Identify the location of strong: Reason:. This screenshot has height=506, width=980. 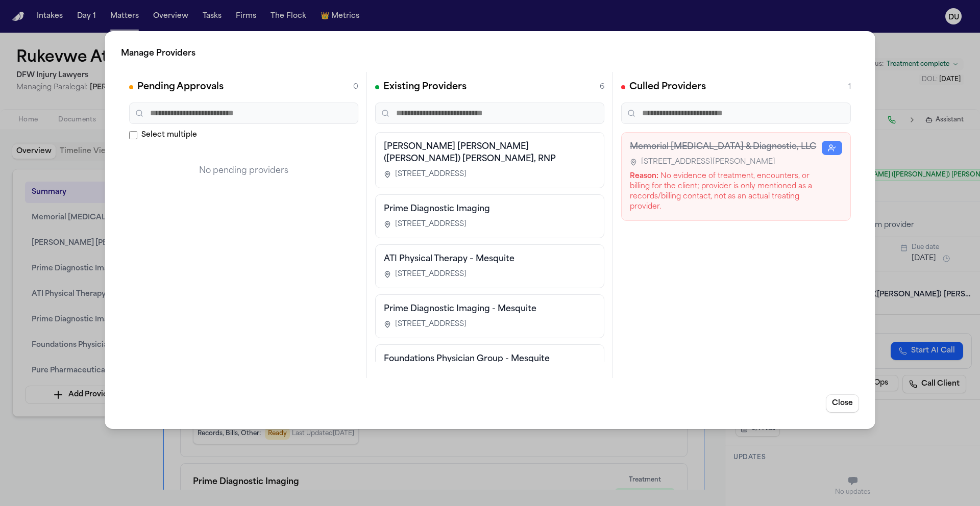
(644, 176).